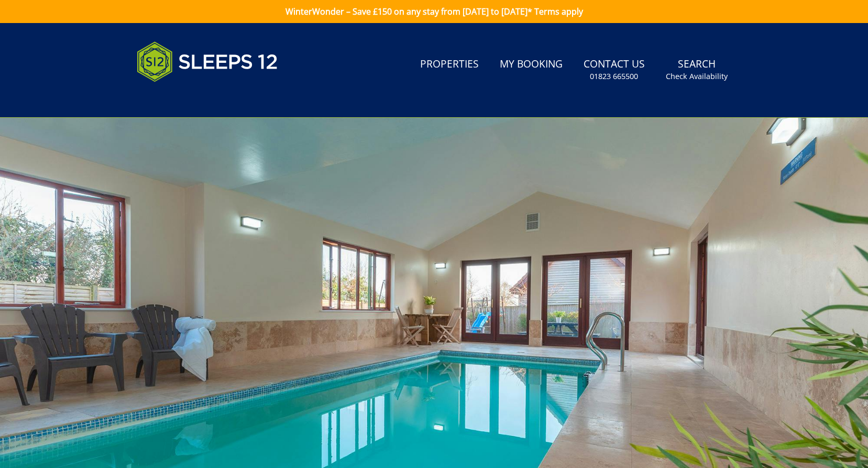 Image resolution: width=868 pixels, height=468 pixels. What do you see at coordinates (697, 70) in the screenshot?
I see `a: SearchCheck Availability` at bounding box center [697, 70].